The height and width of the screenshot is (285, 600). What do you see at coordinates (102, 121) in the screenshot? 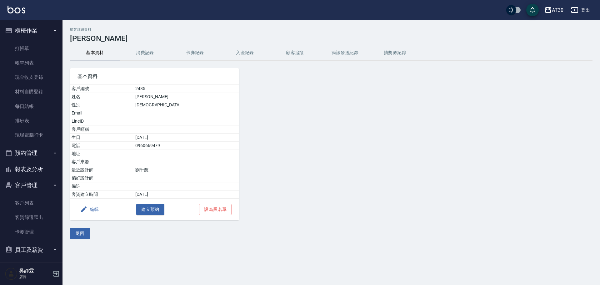
I see `td: LineID` at bounding box center [102, 121].